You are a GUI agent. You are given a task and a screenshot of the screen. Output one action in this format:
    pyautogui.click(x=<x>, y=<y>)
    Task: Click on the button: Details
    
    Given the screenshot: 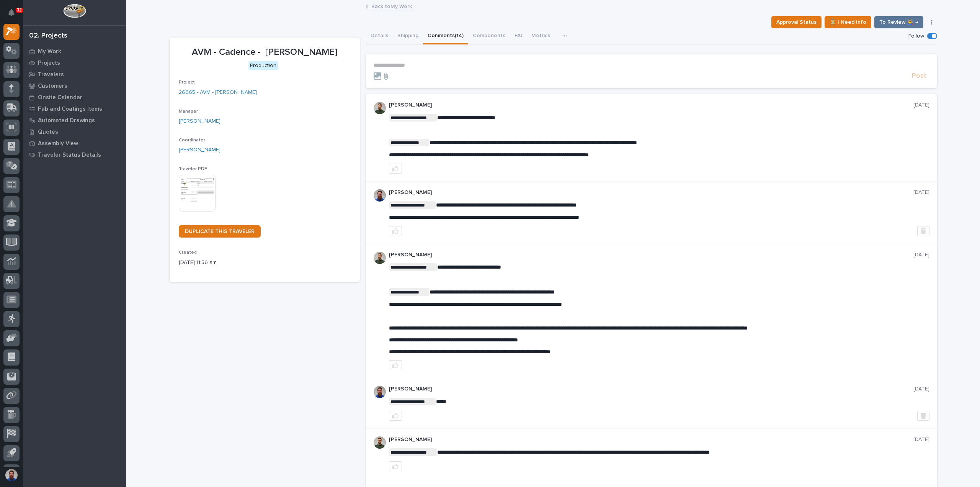 What is the action you would take?
    pyautogui.click(x=380, y=36)
    